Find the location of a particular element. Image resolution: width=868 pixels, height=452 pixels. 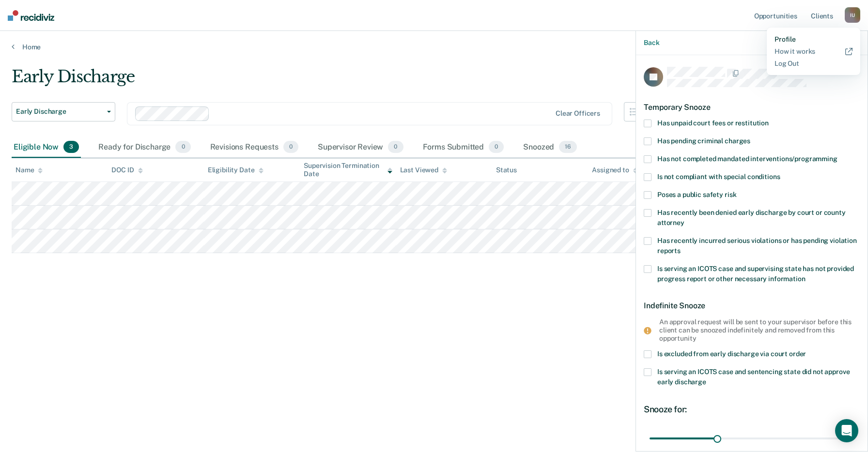

span: Is excluded from early discharge via court order is located at coordinates (731, 354).